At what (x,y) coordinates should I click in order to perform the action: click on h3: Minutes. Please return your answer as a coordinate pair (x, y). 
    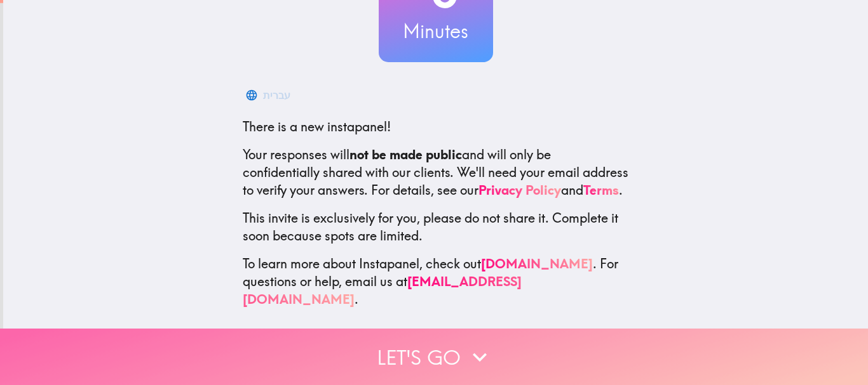
    Looking at the image, I should click on (436, 32).